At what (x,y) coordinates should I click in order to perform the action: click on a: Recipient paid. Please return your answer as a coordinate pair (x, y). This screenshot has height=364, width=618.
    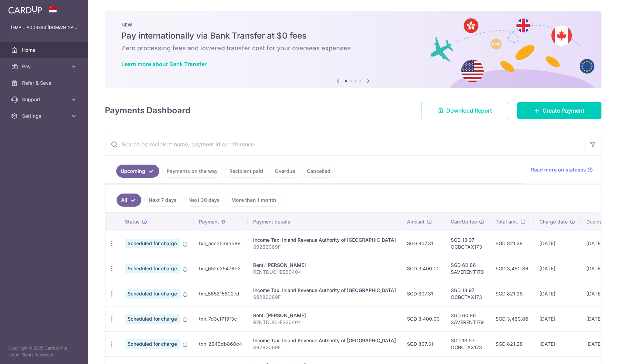
    Looking at the image, I should click on (247, 172).